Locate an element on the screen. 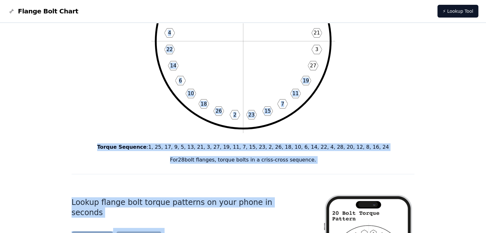  b: Torque Sequence is located at coordinates (122, 147).